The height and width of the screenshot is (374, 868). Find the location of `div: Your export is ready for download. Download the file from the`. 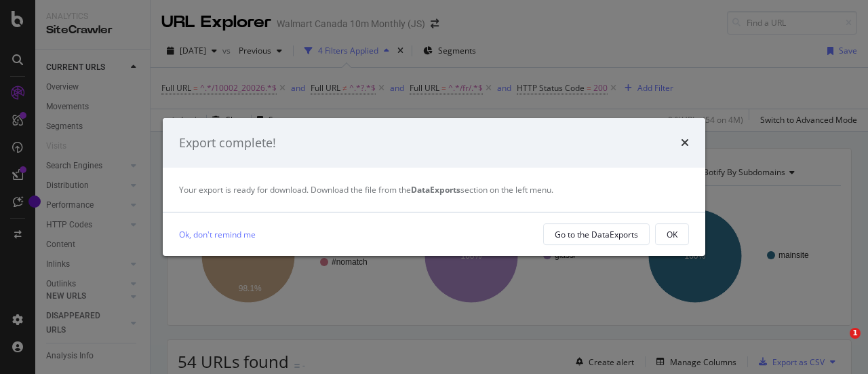

div: Your export is ready for download. Download the file from the is located at coordinates (434, 190).